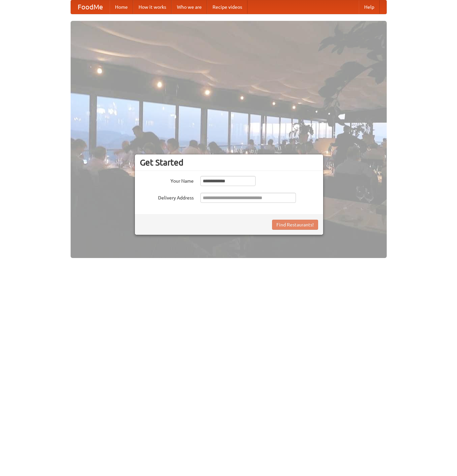 Image resolution: width=457 pixels, height=476 pixels. I want to click on a: Who we are, so click(189, 7).